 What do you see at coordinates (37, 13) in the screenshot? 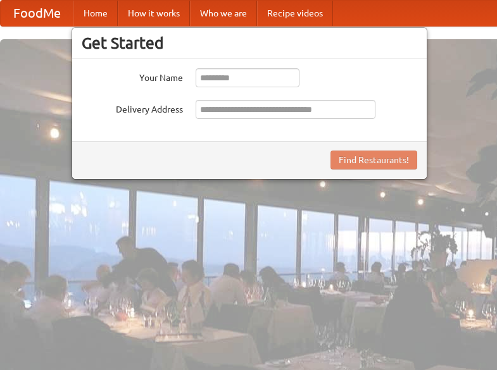
I see `a: FoodMe` at bounding box center [37, 13].